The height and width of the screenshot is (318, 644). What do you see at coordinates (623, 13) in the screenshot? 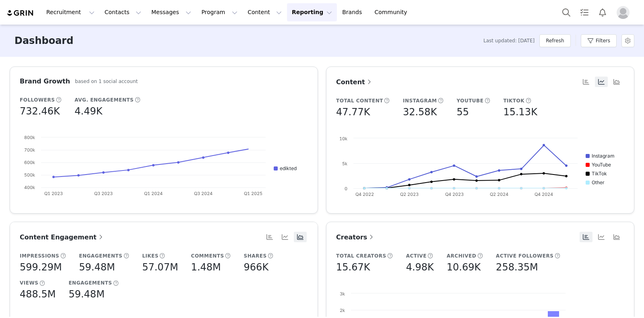
I see `img: placeholder-profile.jpg` at bounding box center [623, 13].